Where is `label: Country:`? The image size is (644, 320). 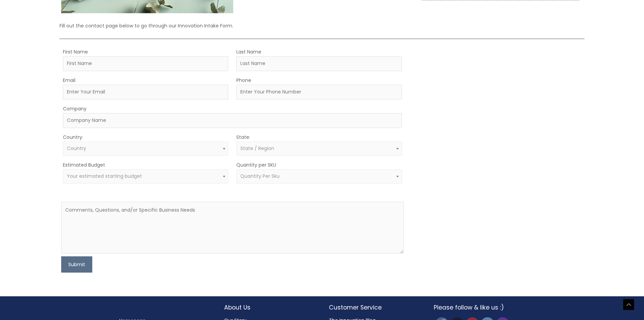 label: Country: is located at coordinates (73, 137).